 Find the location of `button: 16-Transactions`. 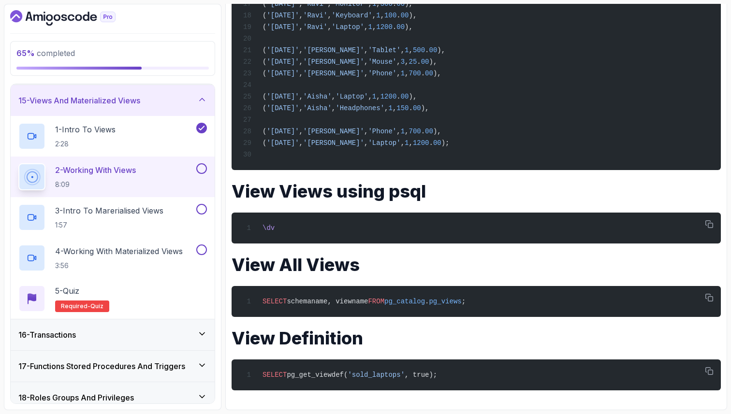

button: 16-Transactions is located at coordinates (113, 335).